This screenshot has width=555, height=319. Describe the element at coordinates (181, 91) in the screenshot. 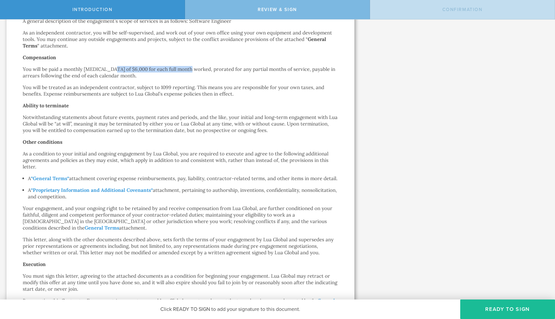

I see `p: You will be treated as an independent contractor, subject to 1099 reporting. This means you are r...` at that location.